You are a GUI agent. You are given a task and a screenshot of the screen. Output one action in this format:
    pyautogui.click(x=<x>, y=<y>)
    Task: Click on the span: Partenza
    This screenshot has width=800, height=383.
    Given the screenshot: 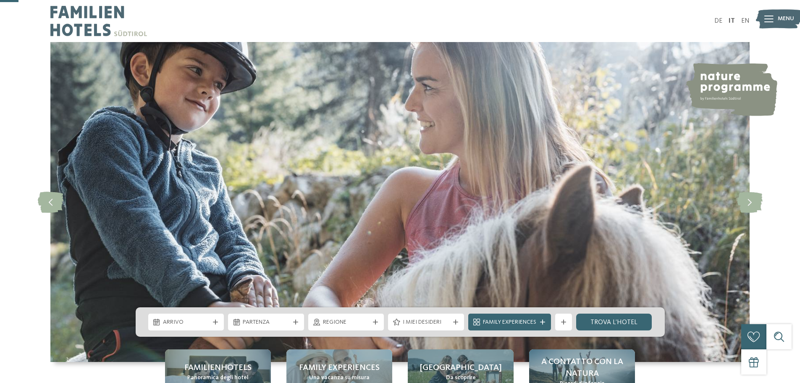 What is the action you would take?
    pyautogui.click(x=266, y=322)
    